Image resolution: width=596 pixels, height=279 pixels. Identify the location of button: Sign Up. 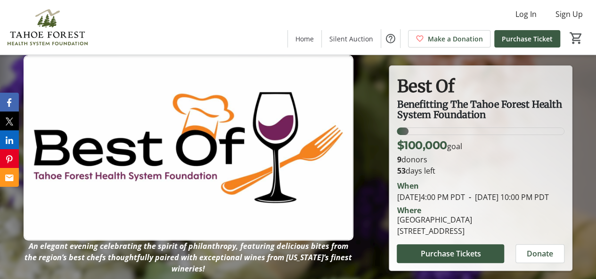
(569, 14).